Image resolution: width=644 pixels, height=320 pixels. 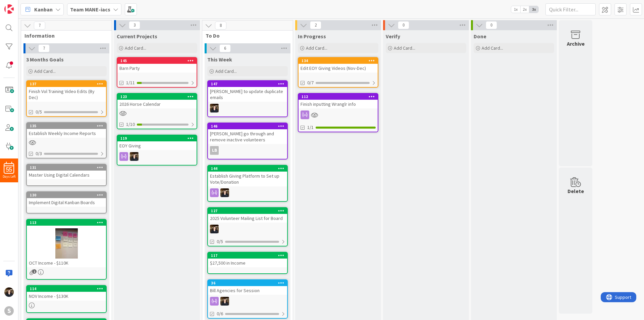 What do you see at coordinates (67, 175) in the screenshot?
I see `div: Master Using Digital Calendars` at bounding box center [67, 175].